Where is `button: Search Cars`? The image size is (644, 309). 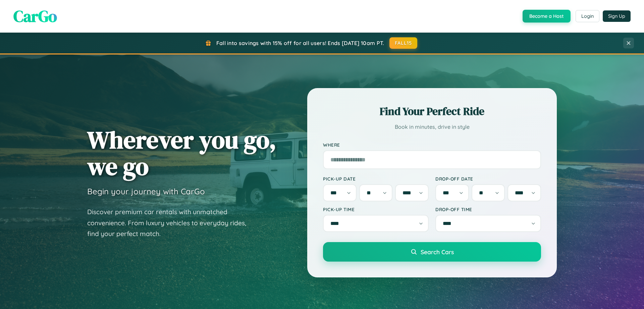 button: Search Cars is located at coordinates (432, 251).